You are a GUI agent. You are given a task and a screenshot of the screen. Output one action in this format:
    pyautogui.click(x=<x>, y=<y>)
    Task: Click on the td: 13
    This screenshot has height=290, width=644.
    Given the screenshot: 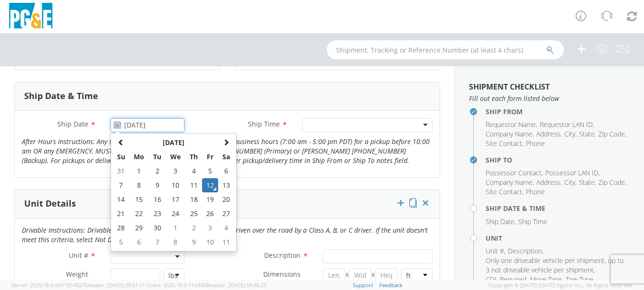 What is the action you would take?
    pyautogui.click(x=226, y=186)
    